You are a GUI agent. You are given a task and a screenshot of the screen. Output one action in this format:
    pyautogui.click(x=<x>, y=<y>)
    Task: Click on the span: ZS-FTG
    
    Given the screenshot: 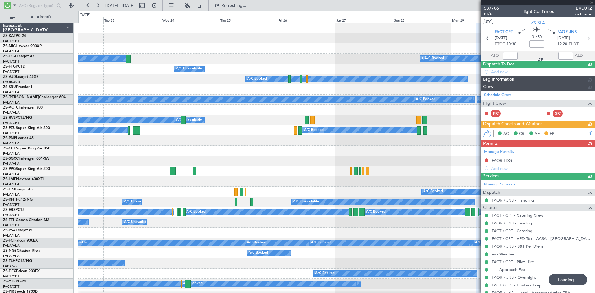 What is the action you would take?
    pyautogui.click(x=9, y=67)
    